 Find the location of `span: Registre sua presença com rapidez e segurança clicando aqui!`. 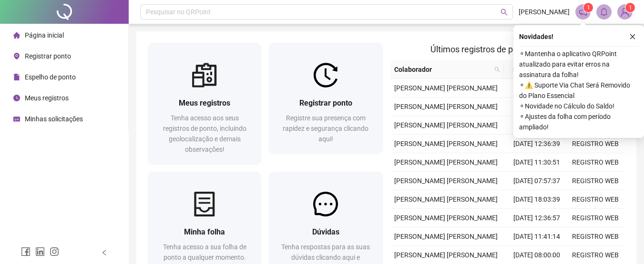

span: Registre sua presença com rapidez e segurança clicando aqui! is located at coordinates (326, 129).